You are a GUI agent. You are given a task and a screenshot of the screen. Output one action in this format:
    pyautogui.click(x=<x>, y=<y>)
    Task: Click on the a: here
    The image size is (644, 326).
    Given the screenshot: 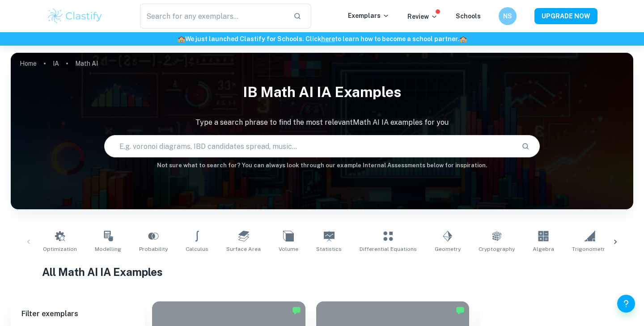 What is the action you would take?
    pyautogui.click(x=328, y=39)
    